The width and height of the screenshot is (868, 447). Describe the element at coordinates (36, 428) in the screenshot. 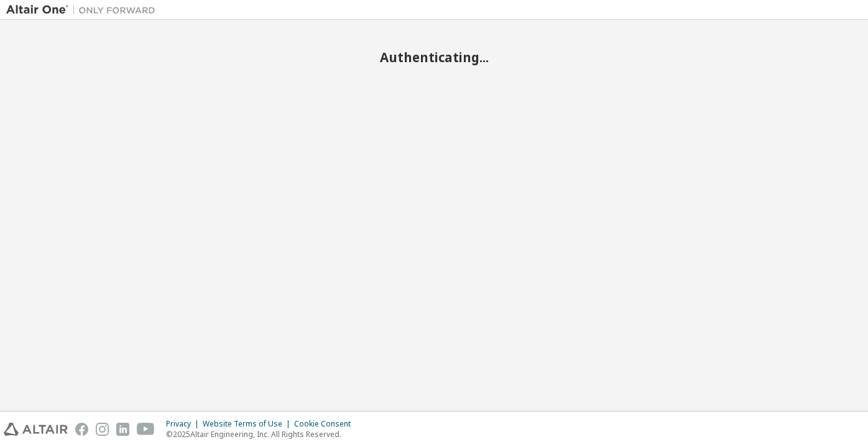

I see `img: altair_logo.svg` at that location.